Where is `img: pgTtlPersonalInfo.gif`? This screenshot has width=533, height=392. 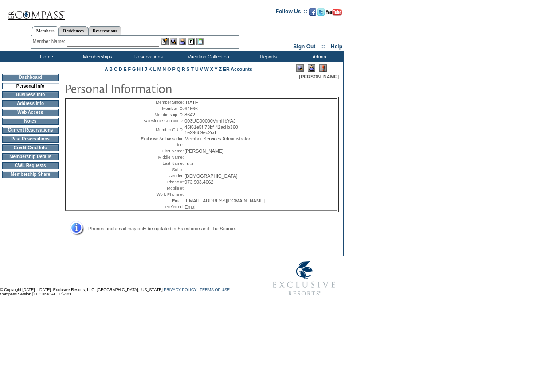 img: pgTtlPersonalInfo.gif is located at coordinates (153, 88).